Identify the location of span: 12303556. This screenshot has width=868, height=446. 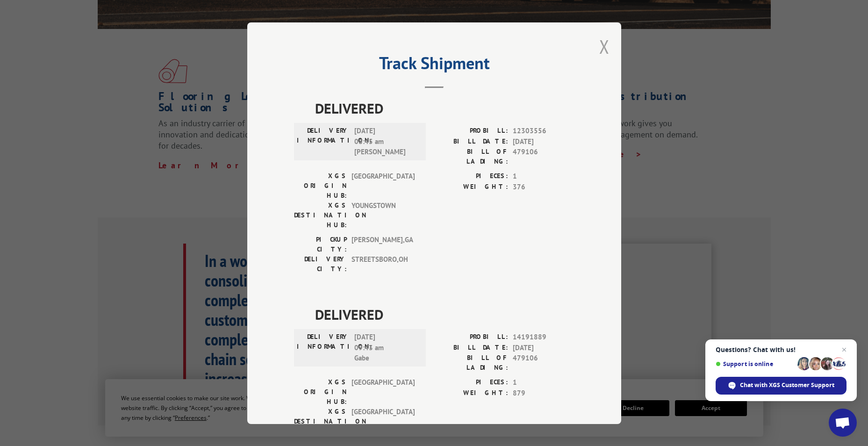
(544, 131).